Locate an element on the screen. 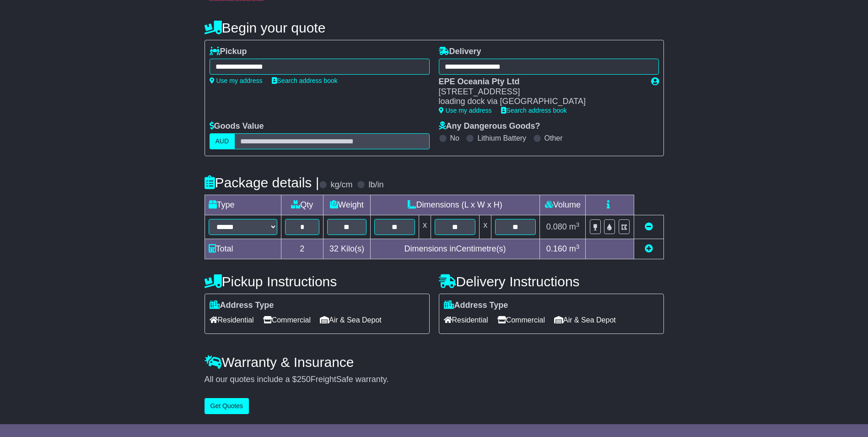 This screenshot has height=437, width=868. label: lb/in is located at coordinates (375, 185).